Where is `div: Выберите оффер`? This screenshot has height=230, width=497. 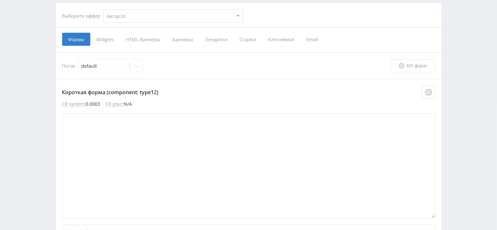
div: Выберите оффер is located at coordinates (83, 16).